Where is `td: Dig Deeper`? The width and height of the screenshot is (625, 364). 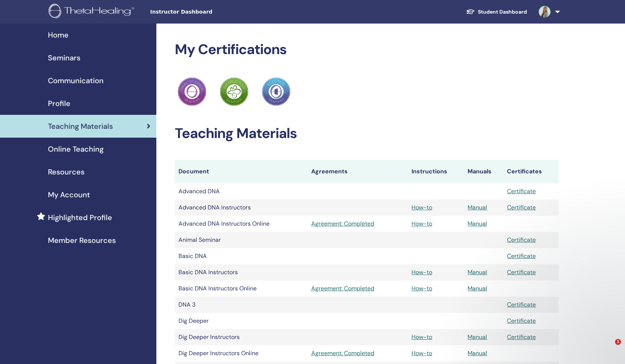
td: Dig Deeper is located at coordinates (241, 321).